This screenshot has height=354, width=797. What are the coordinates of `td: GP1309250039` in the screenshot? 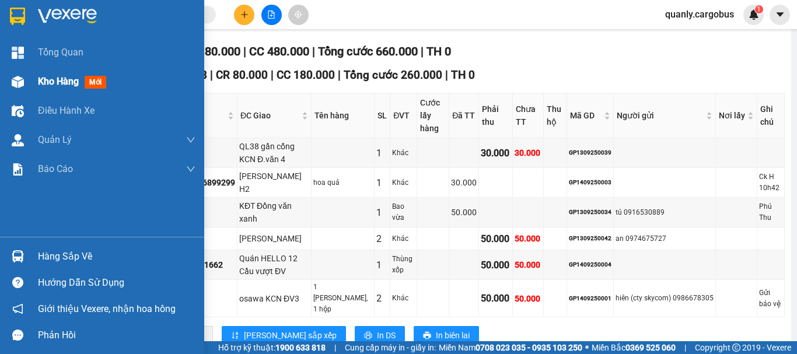 It's located at (590, 153).